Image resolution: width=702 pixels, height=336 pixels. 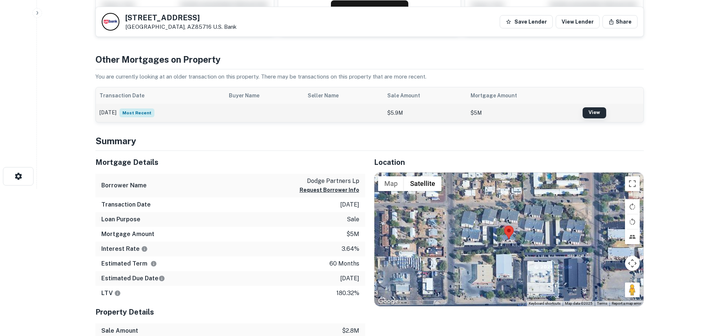 I want to click on p: 180.32%, so click(x=348, y=293).